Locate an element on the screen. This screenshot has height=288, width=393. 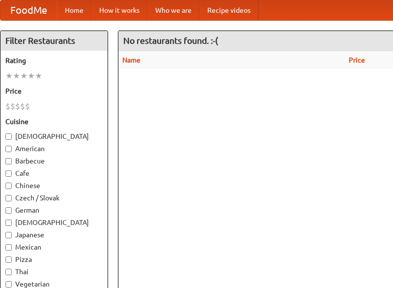
input: Czech / Slovak is located at coordinates (8, 198).